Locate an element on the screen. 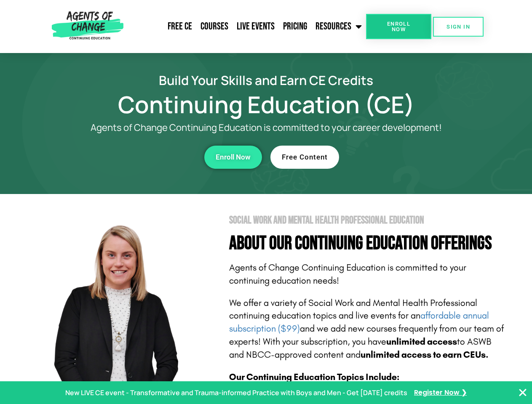 This screenshot has width=532, height=404. span: Register Now ❯ is located at coordinates (440, 393).